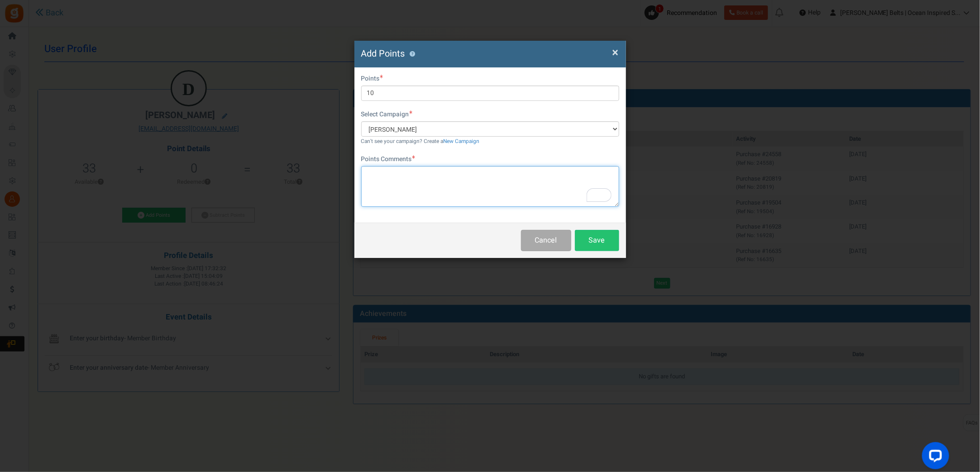  I want to click on label: Points Comments, so click(389, 160).